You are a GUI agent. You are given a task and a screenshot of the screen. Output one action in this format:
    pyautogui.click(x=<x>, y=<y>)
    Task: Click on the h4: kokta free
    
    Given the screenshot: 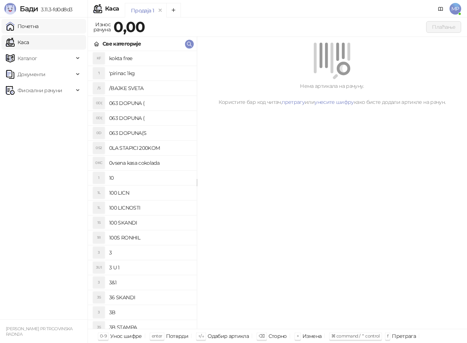 What is the action you would take?
    pyautogui.click(x=150, y=58)
    